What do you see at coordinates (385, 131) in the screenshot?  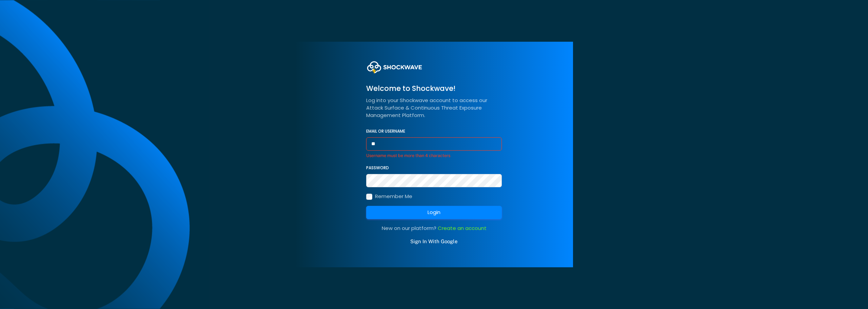 I see `label: Email or Username` at bounding box center [385, 131].